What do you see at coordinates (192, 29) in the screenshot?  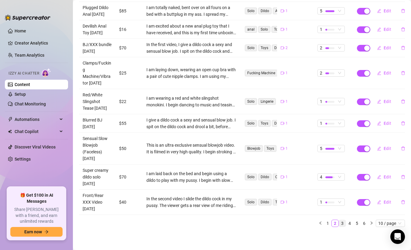 I see `div: I am excited about a new anal plug toy that I have received, and this is my first time unboxing i...` at bounding box center [192, 29].